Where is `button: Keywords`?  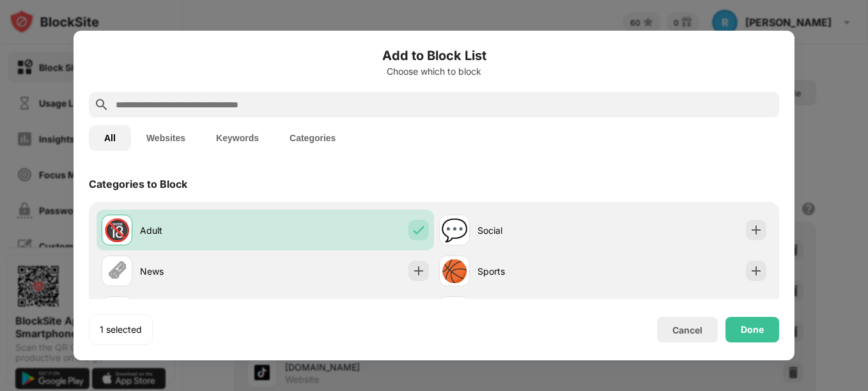 button: Keywords is located at coordinates (237, 138).